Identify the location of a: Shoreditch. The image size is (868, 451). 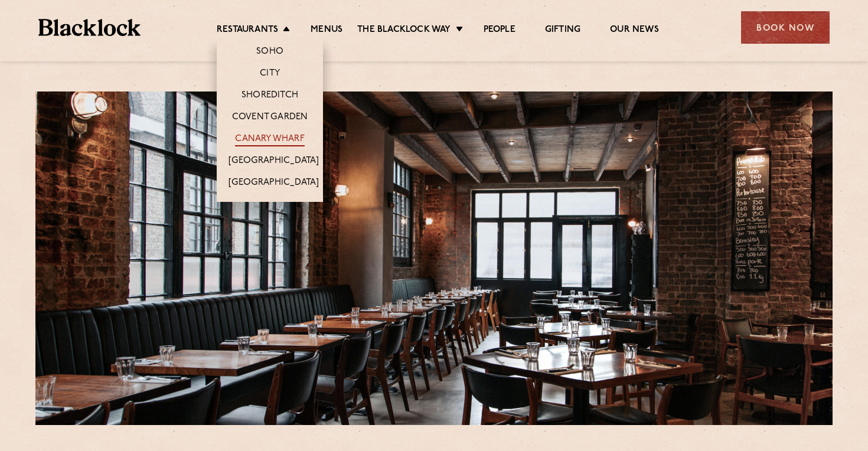
(270, 96).